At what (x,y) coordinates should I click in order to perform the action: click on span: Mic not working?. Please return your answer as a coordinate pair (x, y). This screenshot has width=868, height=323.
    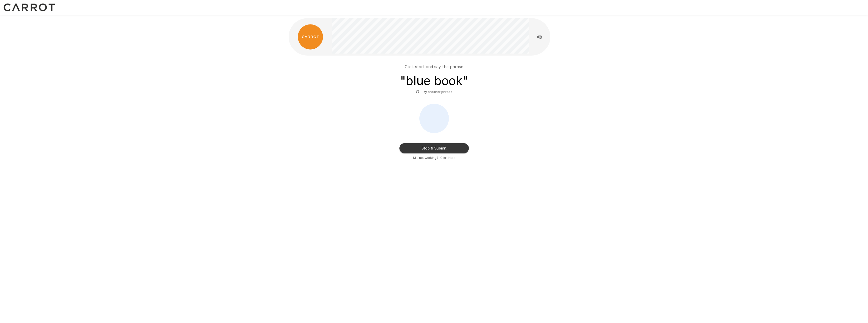
    Looking at the image, I should click on (426, 158).